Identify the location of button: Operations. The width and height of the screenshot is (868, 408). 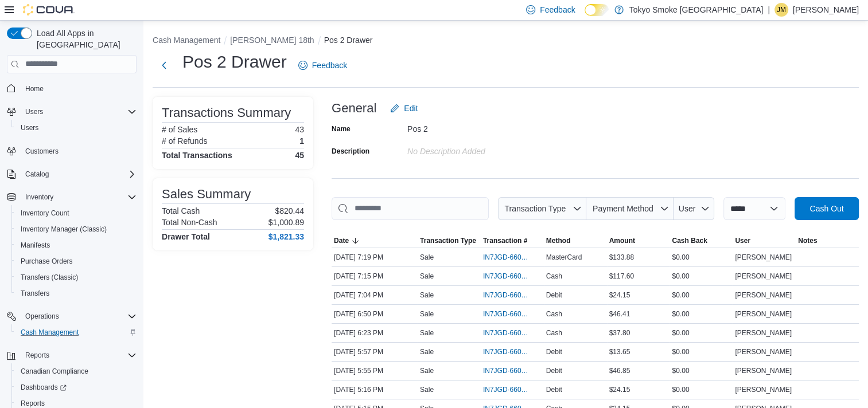
(72, 316).